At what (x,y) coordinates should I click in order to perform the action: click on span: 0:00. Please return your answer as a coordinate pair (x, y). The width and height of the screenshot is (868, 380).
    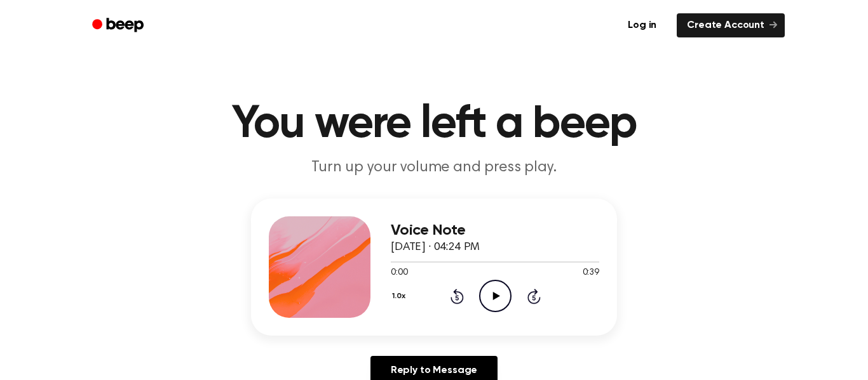
    Looking at the image, I should click on (399, 273).